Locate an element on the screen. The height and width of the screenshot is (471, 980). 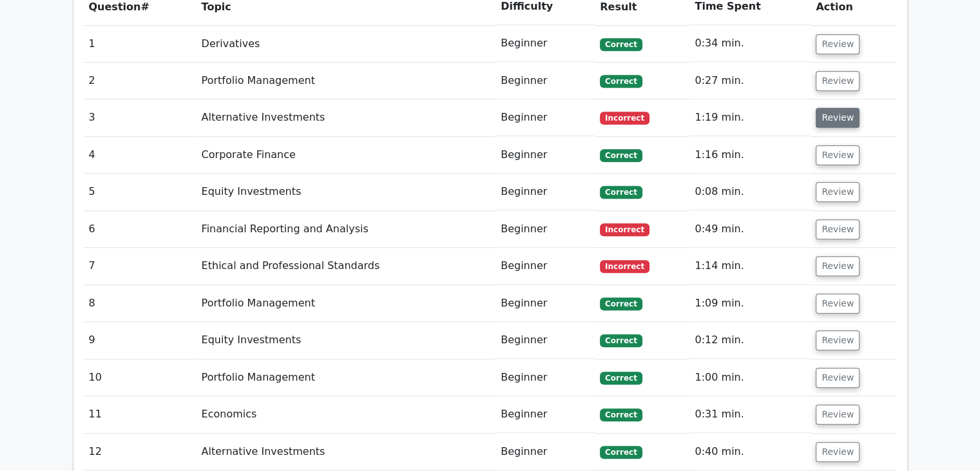
td: 0:31 min. is located at coordinates (750, 414).